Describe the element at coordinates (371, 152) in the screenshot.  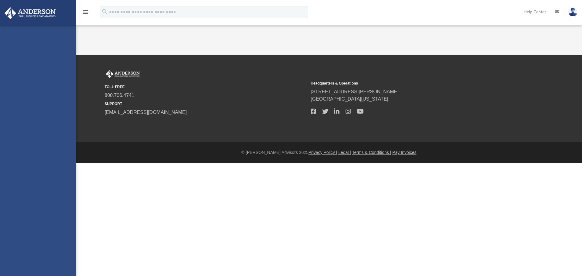
I see `a: Terms & Conditions |` at that location.